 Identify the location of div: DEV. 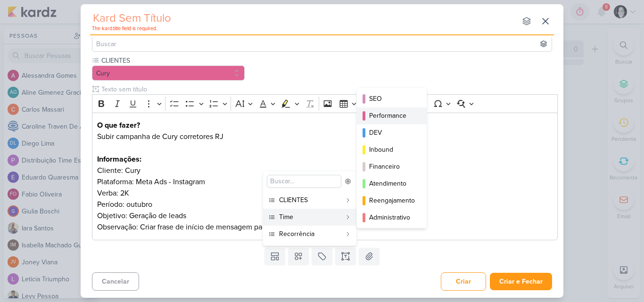
(392, 132).